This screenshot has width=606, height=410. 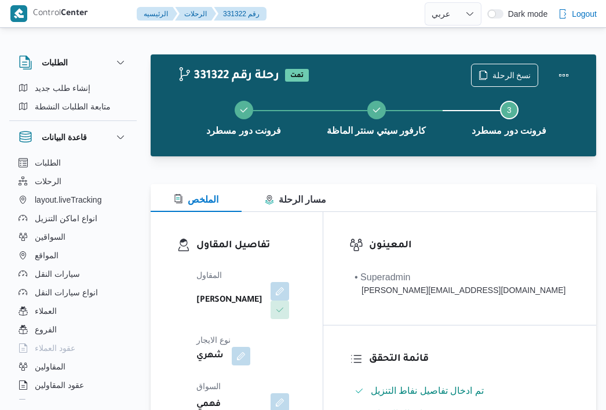 What do you see at coordinates (59, 385) in the screenshot?
I see `span: عقود المقاولين` at bounding box center [59, 385].